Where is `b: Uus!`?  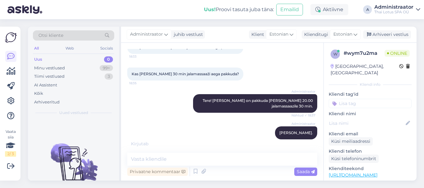 b: Uus! is located at coordinates (210, 9).